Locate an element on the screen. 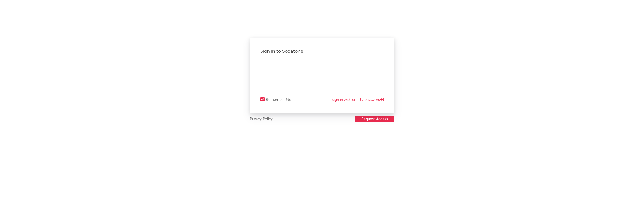 This screenshot has height=198, width=644. a: Privacy Policy is located at coordinates (261, 119).